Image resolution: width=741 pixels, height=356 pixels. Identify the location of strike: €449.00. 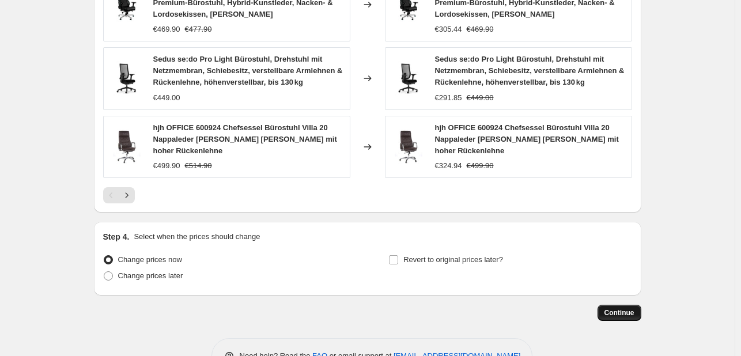
(480, 98).